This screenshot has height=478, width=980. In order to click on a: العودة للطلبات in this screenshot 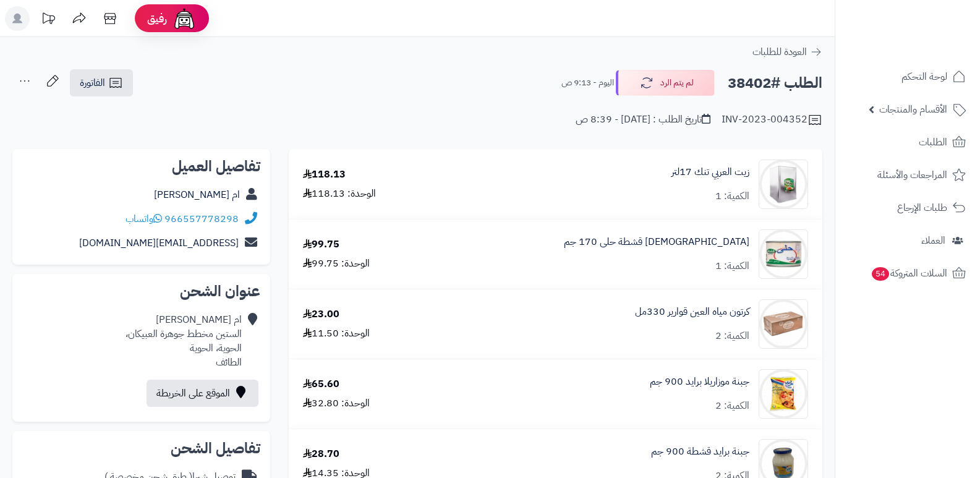, I will do `click(787, 52)`.